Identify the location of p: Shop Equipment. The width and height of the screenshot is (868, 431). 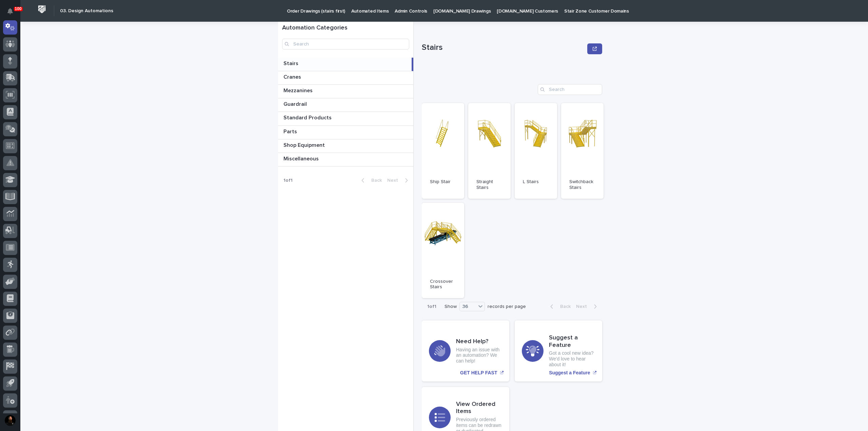
(305, 144).